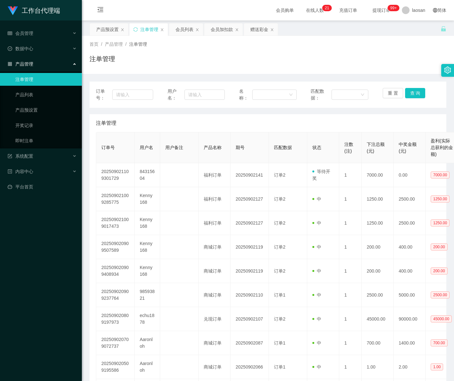 Image resolution: width=454 pixels, height=381 pixels. What do you see at coordinates (328, 8) in the screenshot?
I see `p: 1` at bounding box center [328, 8].